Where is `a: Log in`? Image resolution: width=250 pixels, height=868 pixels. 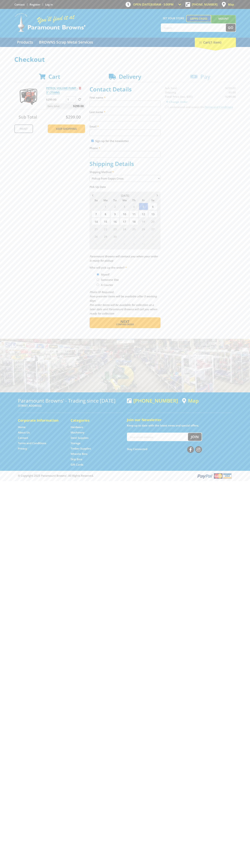
a: Log in is located at coordinates (49, 5).